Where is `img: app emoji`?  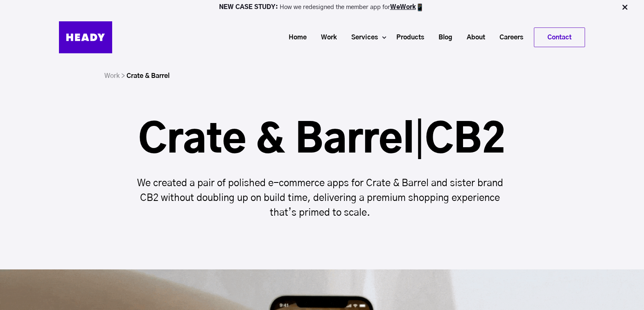 img: app emoji is located at coordinates (420, 7).